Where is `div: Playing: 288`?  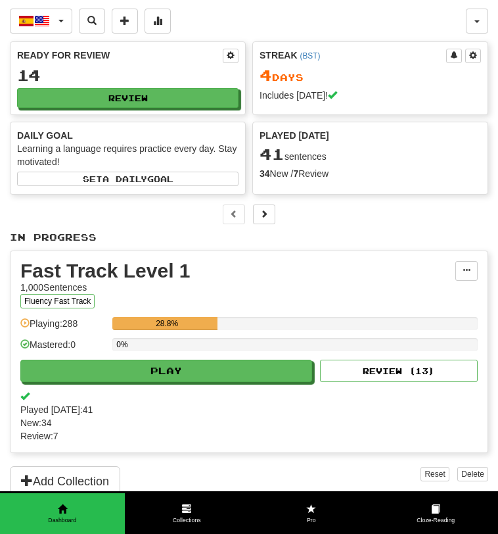 div: Playing: 288 is located at coordinates (63, 327).